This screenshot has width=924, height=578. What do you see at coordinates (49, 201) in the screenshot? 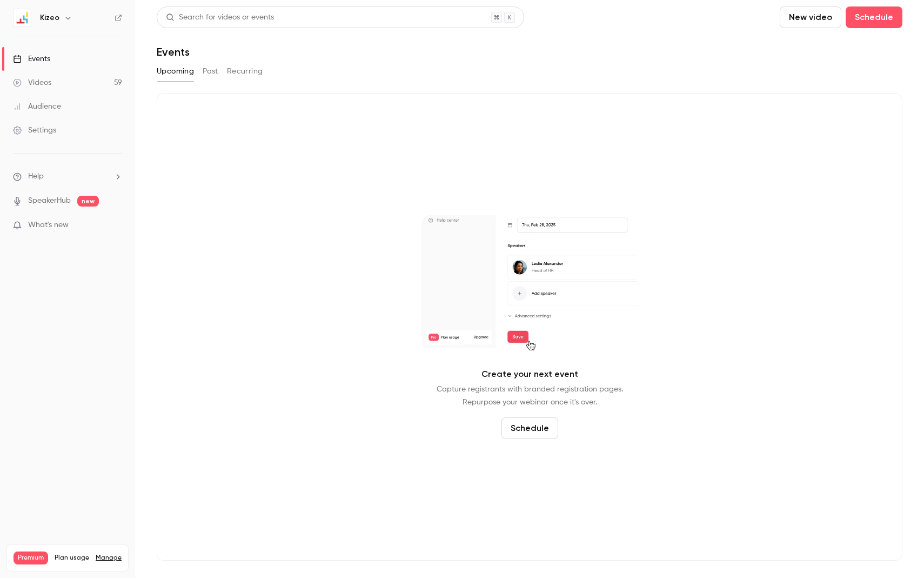
I see `a: SpeakerHub` at bounding box center [49, 201].